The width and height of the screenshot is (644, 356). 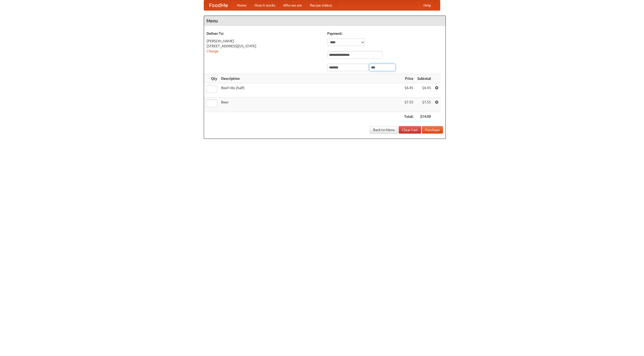 I want to click on td: Beer, so click(x=311, y=104).